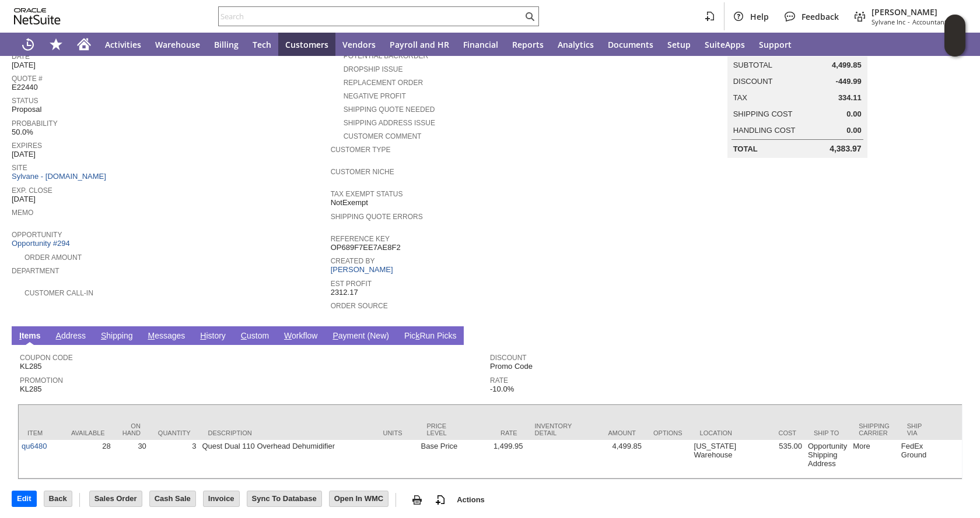 Image resolution: width=980 pixels, height=518 pixels. Describe the element at coordinates (123, 44) in the screenshot. I see `span: Activities` at that location.